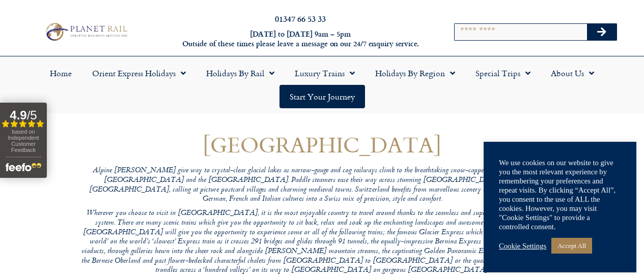  I want to click on a: About Us, so click(572, 73).